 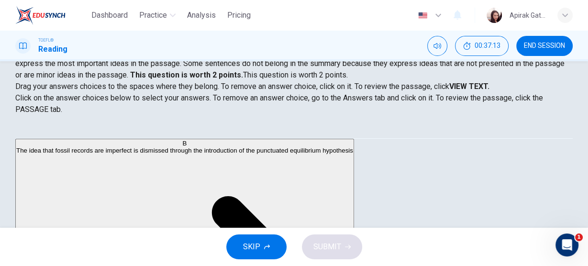 I want to click on div: Apirak Gate-im, so click(x=527, y=15).